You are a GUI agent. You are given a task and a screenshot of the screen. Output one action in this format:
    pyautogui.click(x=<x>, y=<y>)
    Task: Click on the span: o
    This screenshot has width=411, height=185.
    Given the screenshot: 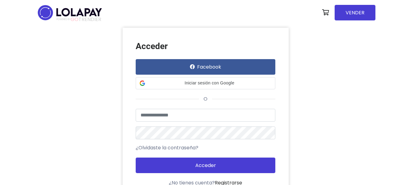 What is the action you would take?
    pyautogui.click(x=205, y=99)
    